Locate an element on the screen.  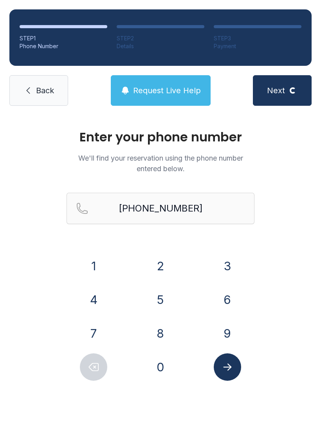
button: 2 is located at coordinates (161, 266).